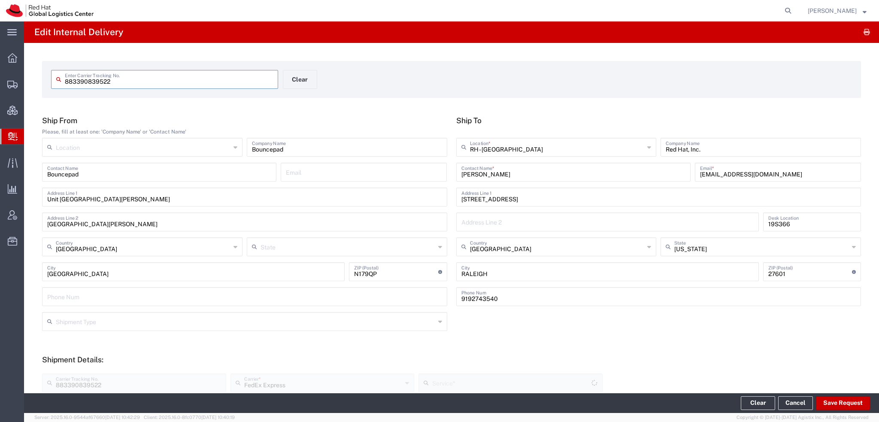 The height and width of the screenshot is (422, 879). What do you see at coordinates (79, 32) in the screenshot?
I see `h4: Edit Internal Delivery` at bounding box center [79, 32].